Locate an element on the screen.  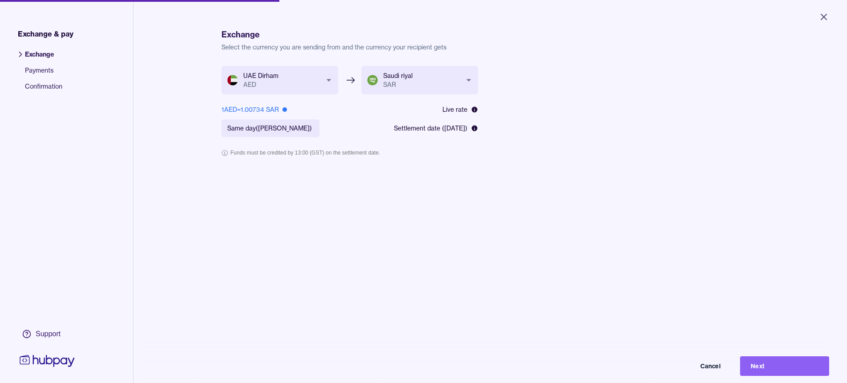
button: Cancel is located at coordinates (686, 366).